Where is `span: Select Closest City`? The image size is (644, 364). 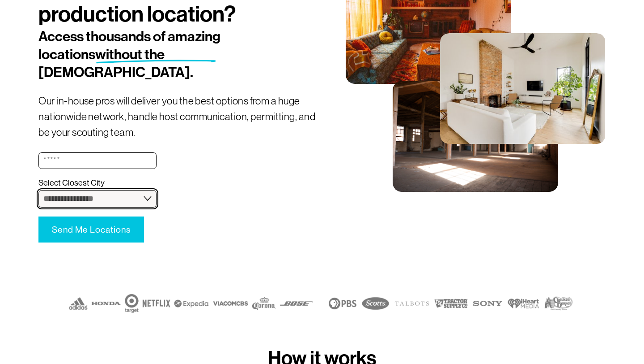 span: Select Closest City is located at coordinates (72, 182).